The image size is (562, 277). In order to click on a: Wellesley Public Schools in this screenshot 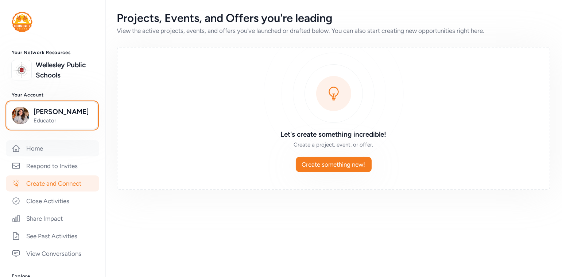, I will do `click(65, 70)`.